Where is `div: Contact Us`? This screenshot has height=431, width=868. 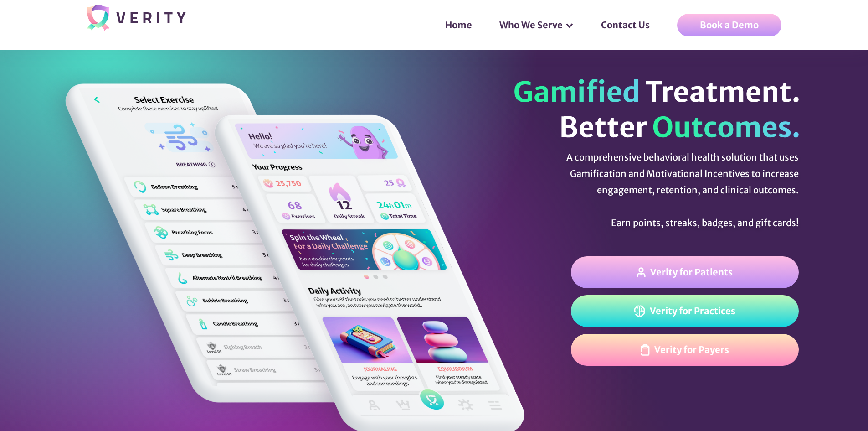
div: Contact Us is located at coordinates (630, 25).